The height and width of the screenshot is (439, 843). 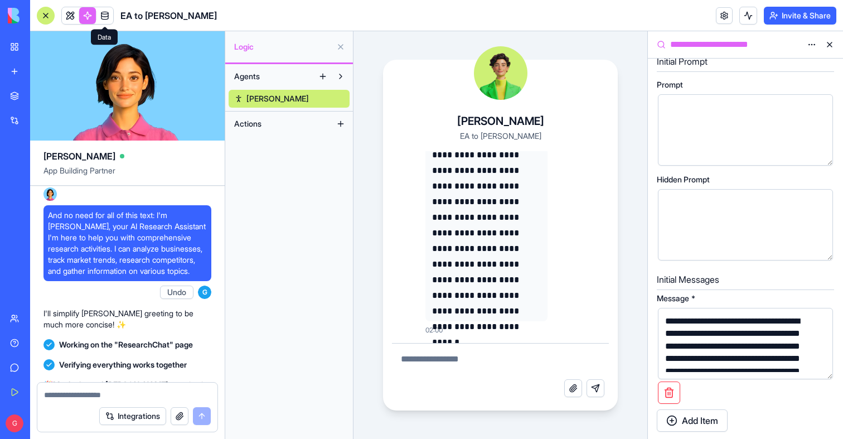 What do you see at coordinates (669, 85) in the screenshot?
I see `span: Prompt` at bounding box center [669, 85].